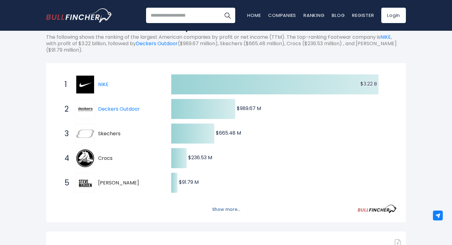  What do you see at coordinates (226, 44) in the screenshot?
I see `p: The following shows the ranking of the largest American companies by profit or net income (TTM). ...` at bounding box center [226, 44].